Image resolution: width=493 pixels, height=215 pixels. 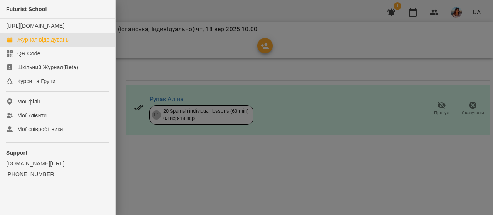 What do you see at coordinates (27, 9) in the screenshot?
I see `span: Futurist School` at bounding box center [27, 9].